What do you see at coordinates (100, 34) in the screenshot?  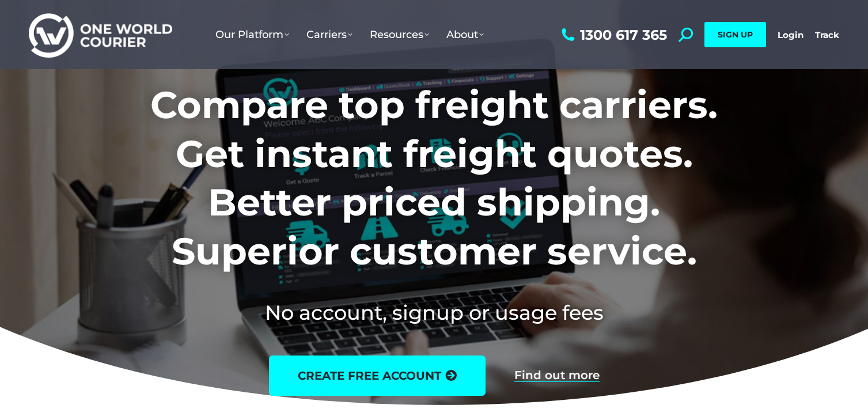 I see `img: One World Courier` at bounding box center [100, 34].